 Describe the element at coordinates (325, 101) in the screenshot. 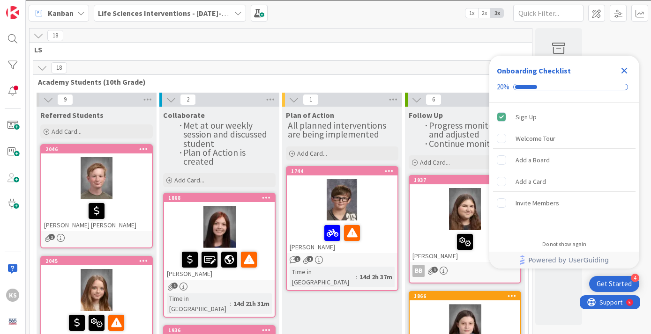

I see `div: Print` at that location.